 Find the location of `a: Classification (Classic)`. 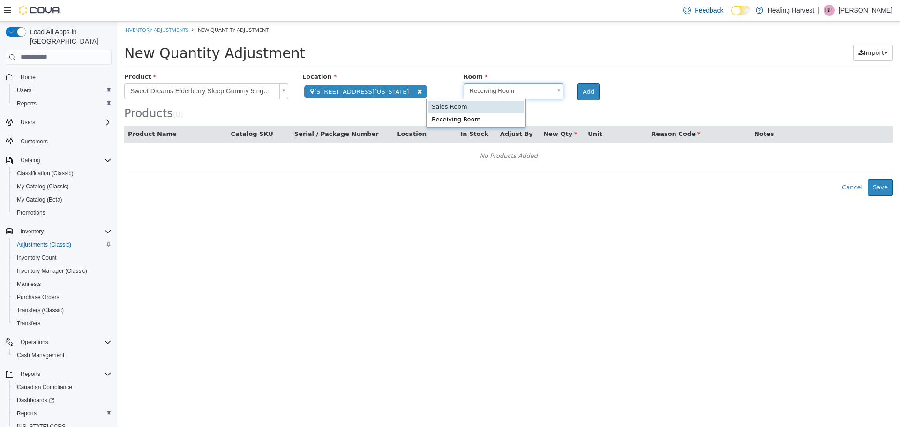

a: Classification (Classic) is located at coordinates (45, 173).